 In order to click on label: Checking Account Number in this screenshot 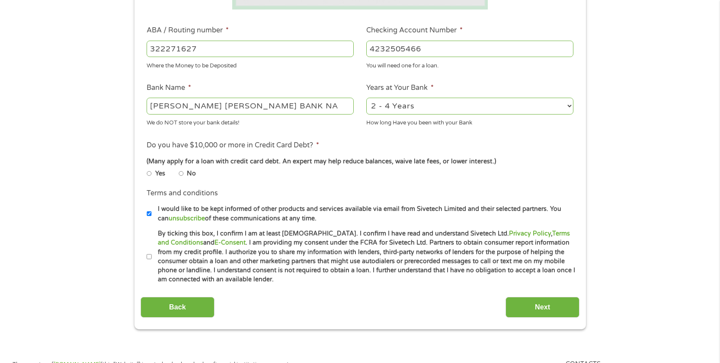, I will do `click(414, 30)`.